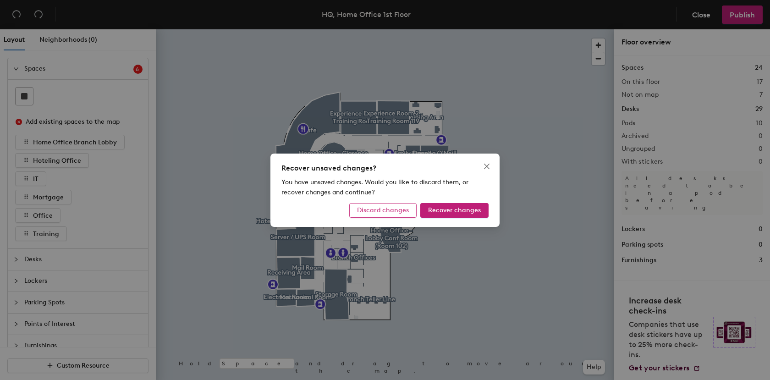 This screenshot has height=380, width=770. Describe the element at coordinates (383, 210) in the screenshot. I see `span: Discard changes` at that location.